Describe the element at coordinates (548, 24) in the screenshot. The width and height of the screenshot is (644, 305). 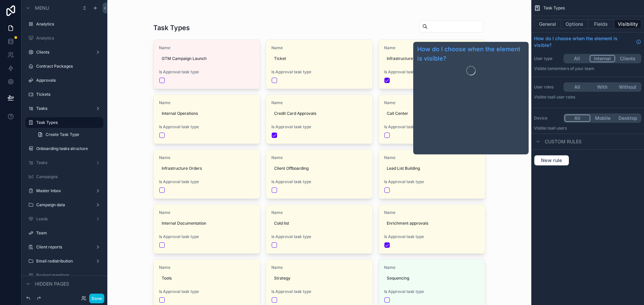
I see `button: General` at that location.